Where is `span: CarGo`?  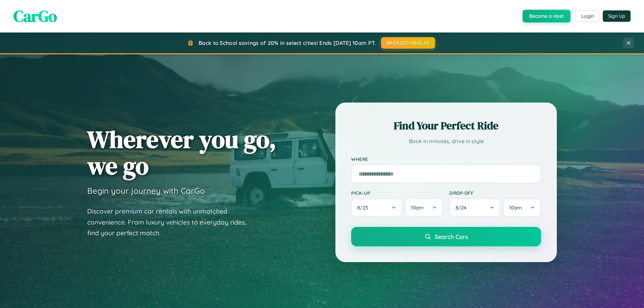 span: CarGo is located at coordinates (35, 16).